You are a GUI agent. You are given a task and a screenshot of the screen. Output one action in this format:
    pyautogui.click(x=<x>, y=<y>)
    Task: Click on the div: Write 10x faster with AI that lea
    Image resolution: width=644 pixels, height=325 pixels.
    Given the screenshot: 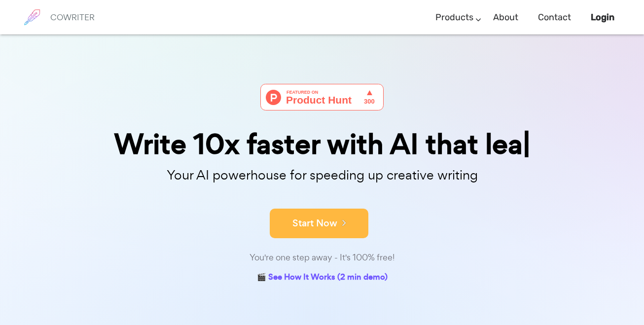 What is the action you would take?
    pyautogui.click(x=322, y=144)
    